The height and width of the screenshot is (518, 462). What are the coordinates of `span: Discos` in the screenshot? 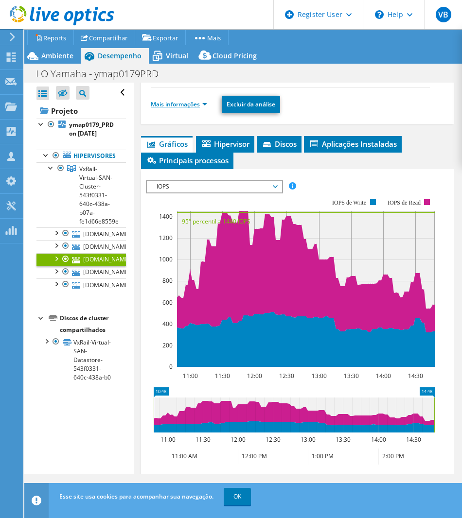 It's located at (279, 144).